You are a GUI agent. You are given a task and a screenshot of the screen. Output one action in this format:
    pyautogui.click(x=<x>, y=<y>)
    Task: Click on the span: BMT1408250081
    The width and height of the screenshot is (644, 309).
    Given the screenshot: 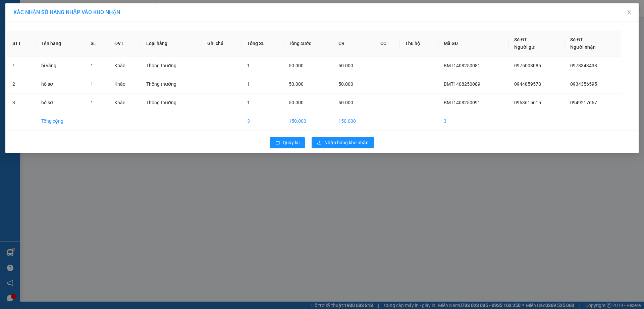 What is the action you would take?
    pyautogui.click(x=462, y=65)
    